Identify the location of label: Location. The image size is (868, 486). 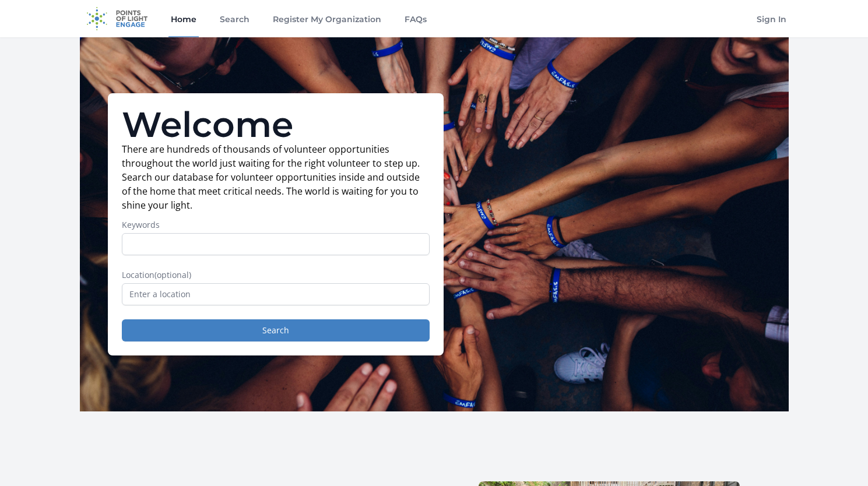
(276, 275).